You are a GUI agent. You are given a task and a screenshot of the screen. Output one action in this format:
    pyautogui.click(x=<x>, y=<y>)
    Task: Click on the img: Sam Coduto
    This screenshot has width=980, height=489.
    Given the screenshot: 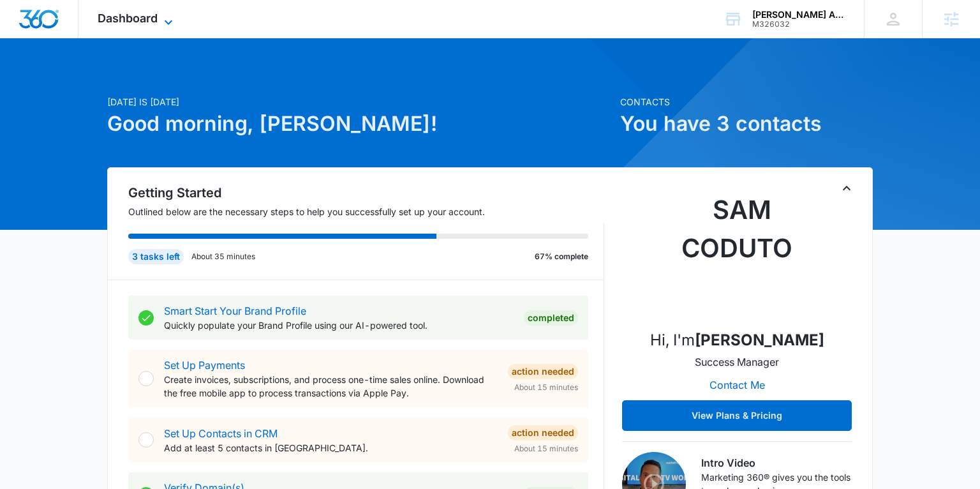 What is the action you would take?
    pyautogui.click(x=737, y=255)
    